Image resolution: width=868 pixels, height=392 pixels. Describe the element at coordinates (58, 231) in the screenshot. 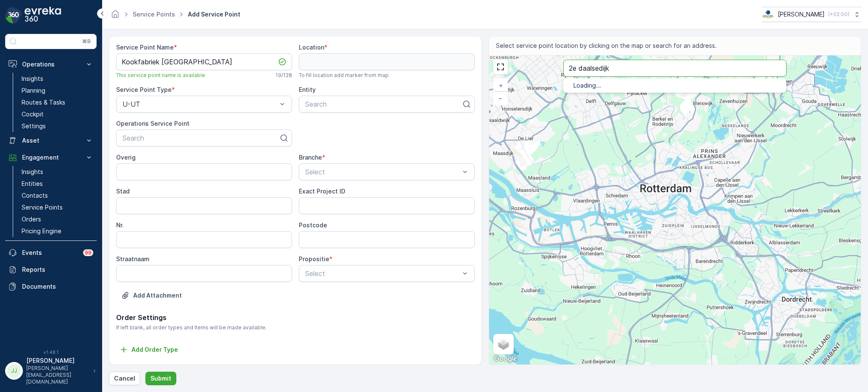

I see `a: Pricing Engine` at that location.